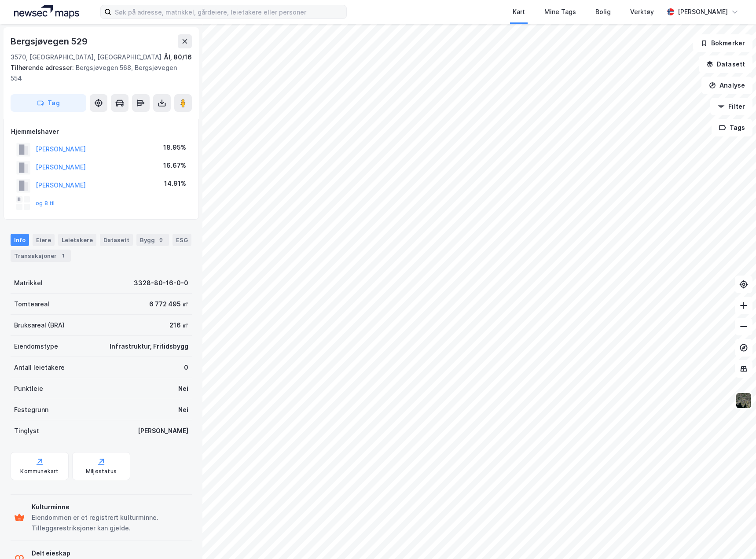 This screenshot has width=756, height=559. Describe the element at coordinates (77, 240) in the screenshot. I see `div: Leietakere` at that location.